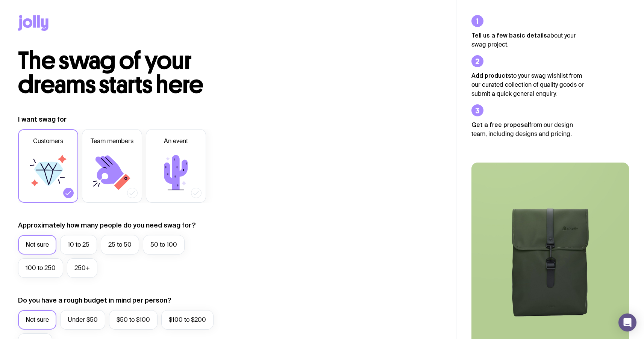  What do you see at coordinates (40, 268) in the screenshot?
I see `label: 100 to 250` at bounding box center [40, 268].